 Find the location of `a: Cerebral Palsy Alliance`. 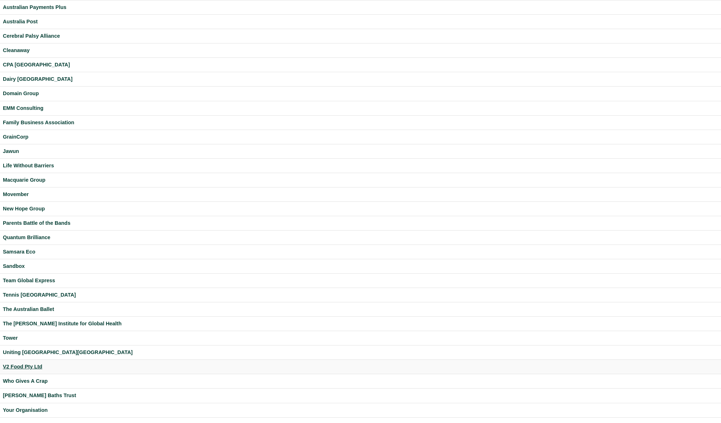

a: Cerebral Palsy Alliance is located at coordinates (360, 36).